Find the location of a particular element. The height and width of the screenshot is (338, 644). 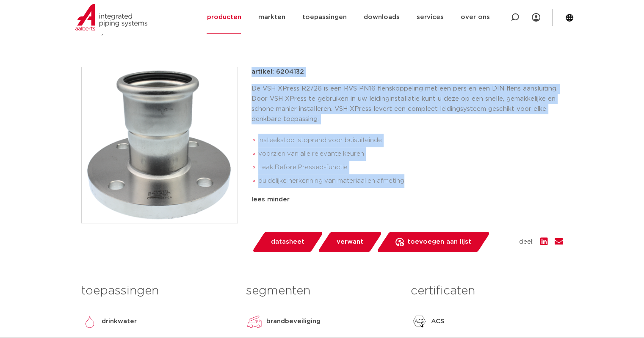

p: brandbeveiliging is located at coordinates (293, 322).